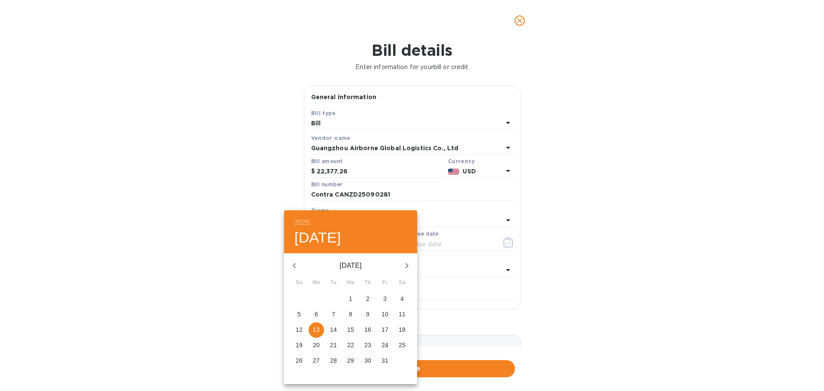  I want to click on p: 17, so click(385, 330).